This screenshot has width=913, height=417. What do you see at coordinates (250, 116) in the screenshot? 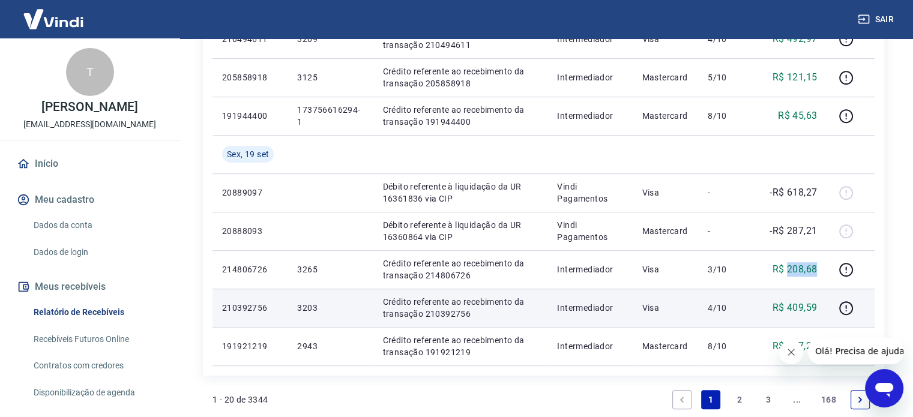
I see `p: 191944400` at bounding box center [250, 116].